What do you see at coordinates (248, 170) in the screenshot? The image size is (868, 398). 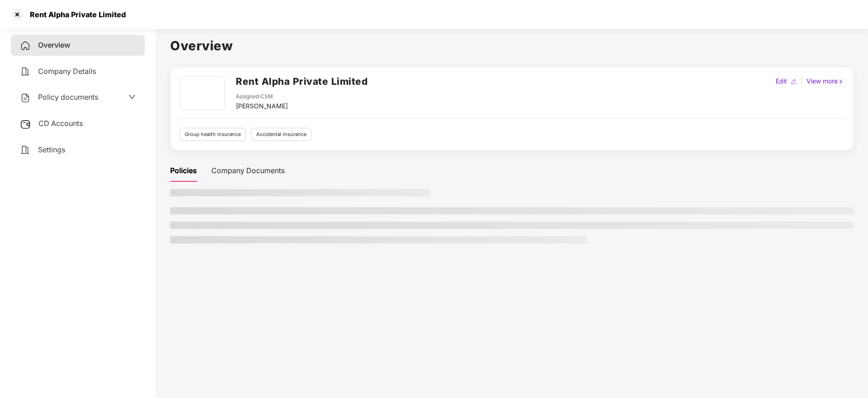 I see `div: Company Documents` at bounding box center [248, 170].